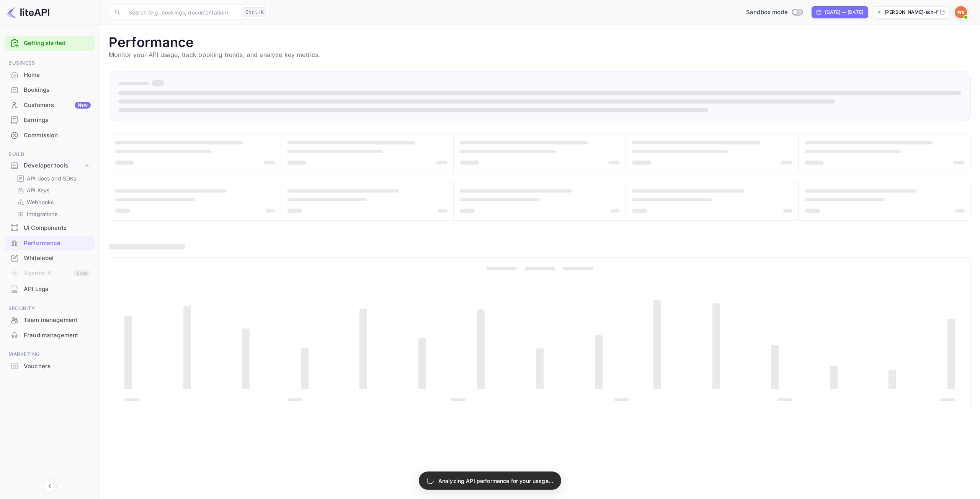  Describe the element at coordinates (767, 12) in the screenshot. I see `span: Sandbox mode` at that location.